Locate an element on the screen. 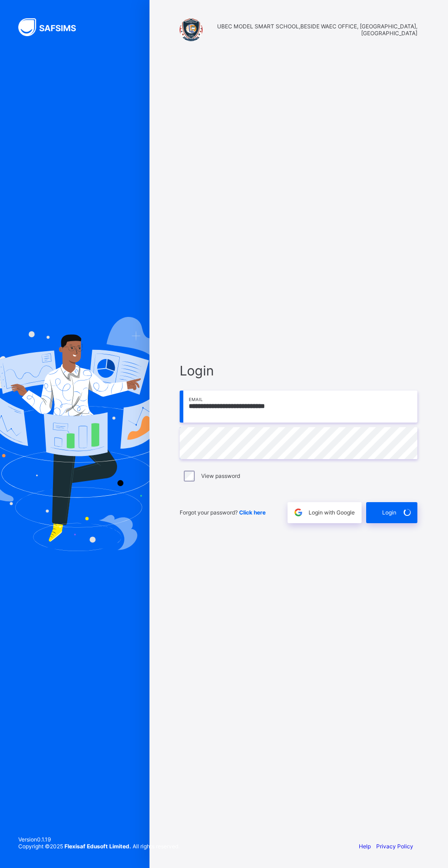 Image resolution: width=448 pixels, height=868 pixels. span: Login with Google is located at coordinates (331, 512).